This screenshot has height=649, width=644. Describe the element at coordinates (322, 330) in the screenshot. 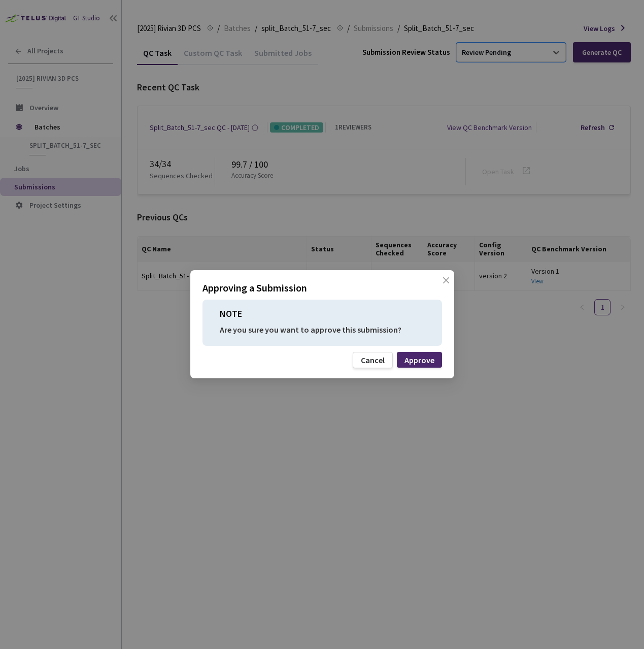

I see `p: Are you sure you want to approve this submission?` at that location.